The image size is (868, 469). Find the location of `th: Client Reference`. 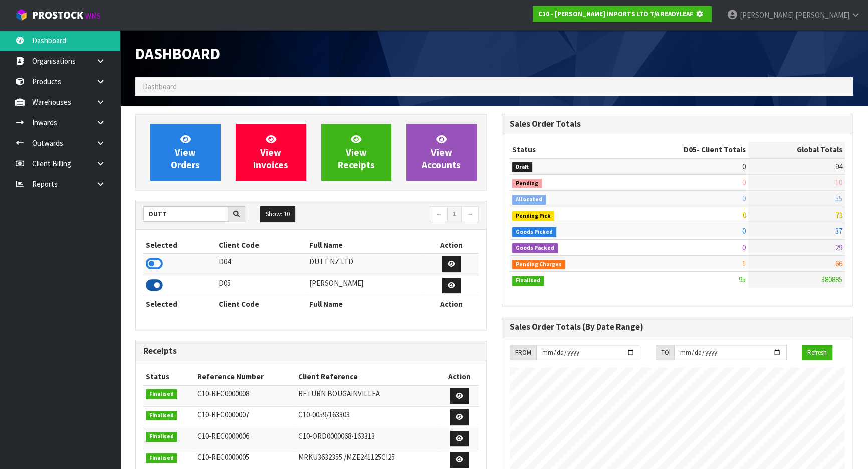

th: Client Reference is located at coordinates (368, 377).